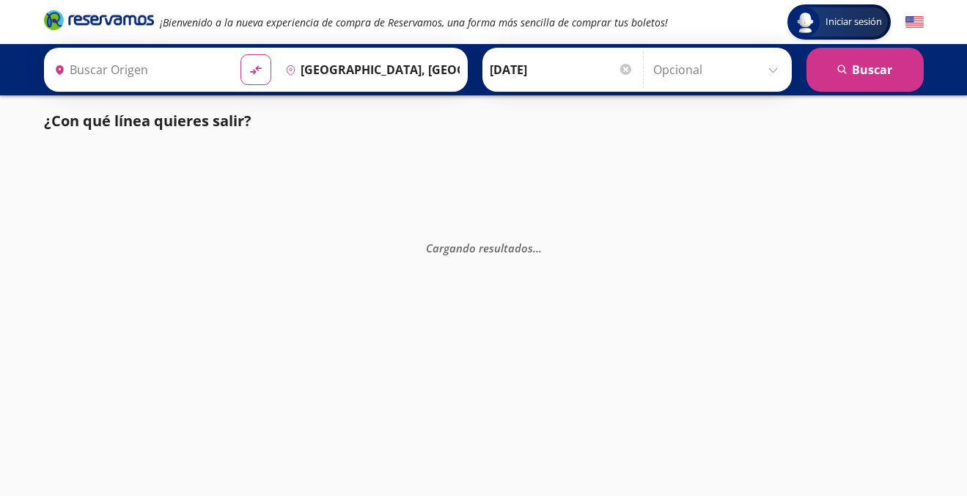 This screenshot has width=967, height=496. Describe the element at coordinates (718, 70) in the screenshot. I see `input: Opcional` at that location.